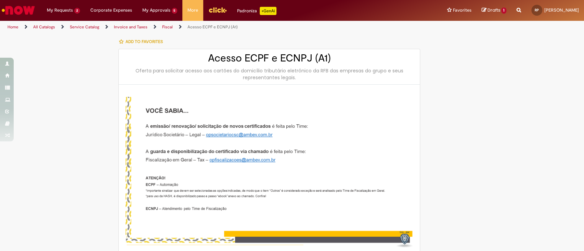  Describe the element at coordinates (156, 10) in the screenshot. I see `span: My Approvals` at that location.